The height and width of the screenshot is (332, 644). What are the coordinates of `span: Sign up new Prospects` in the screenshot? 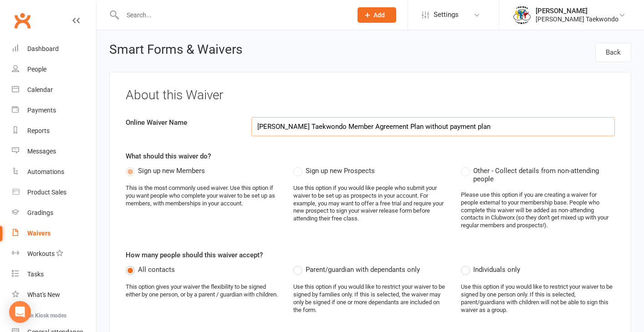 It's located at (340, 170).